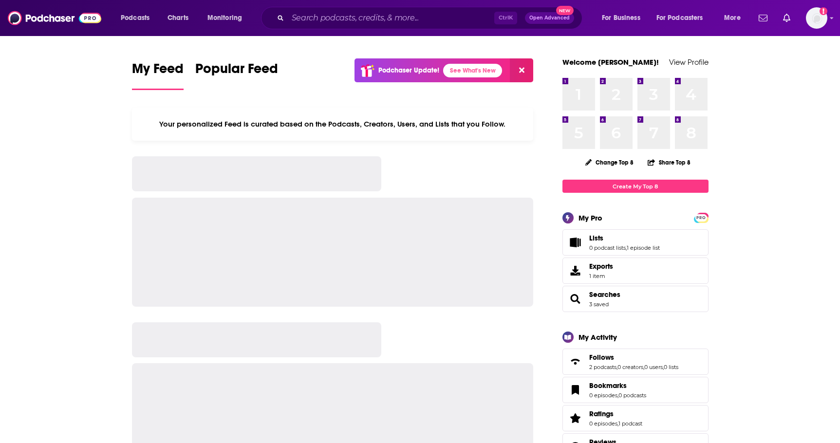 The width and height of the screenshot is (840, 443). Describe the element at coordinates (599, 304) in the screenshot. I see `a: 3 saved` at that location.